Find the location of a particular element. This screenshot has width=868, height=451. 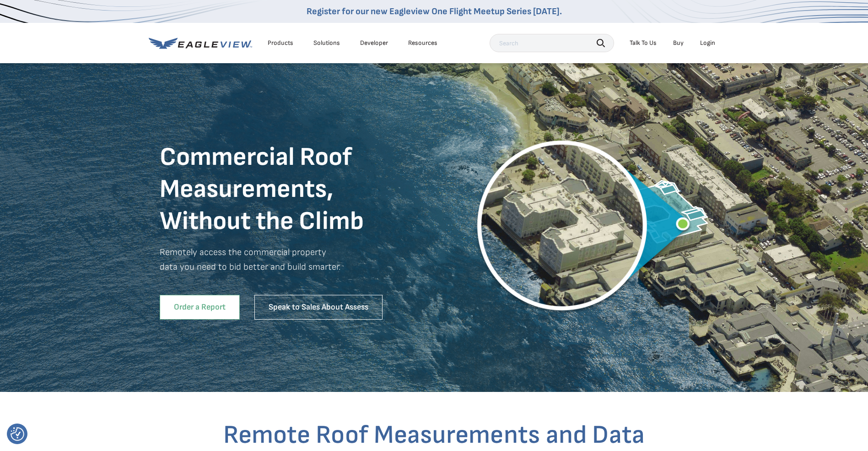

img: Revisit consent button is located at coordinates (18, 434).